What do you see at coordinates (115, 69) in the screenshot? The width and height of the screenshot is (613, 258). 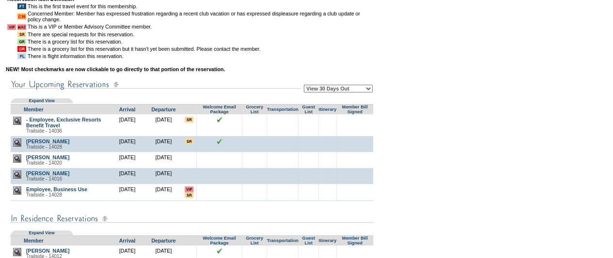 I see `b: NEW! Most checkmarks are now clickable to go directly to that portion of the reservation.` at bounding box center [115, 69].